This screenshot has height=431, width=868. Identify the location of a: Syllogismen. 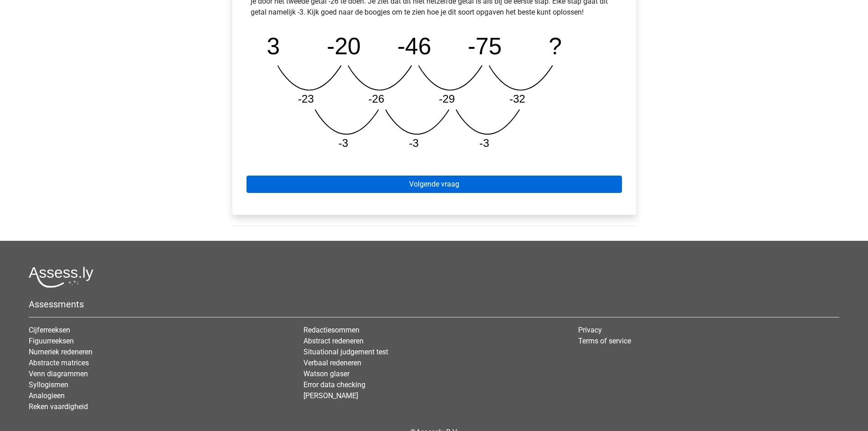
(49, 384).